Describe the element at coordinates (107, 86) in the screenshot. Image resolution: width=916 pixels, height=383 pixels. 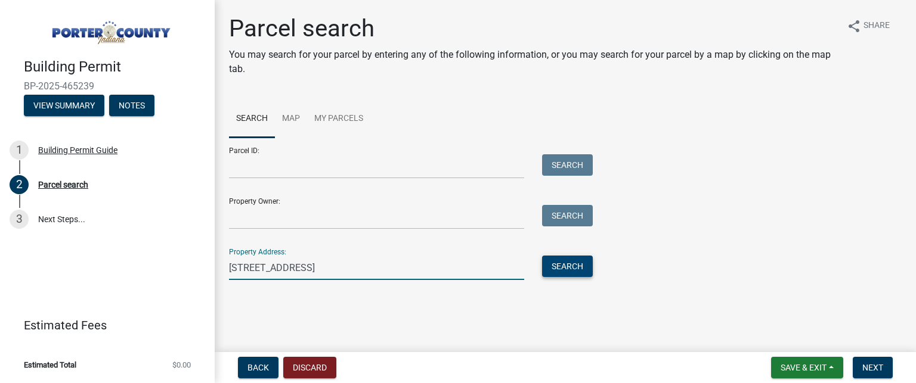
I see `span: BP-2025-465239` at that location.